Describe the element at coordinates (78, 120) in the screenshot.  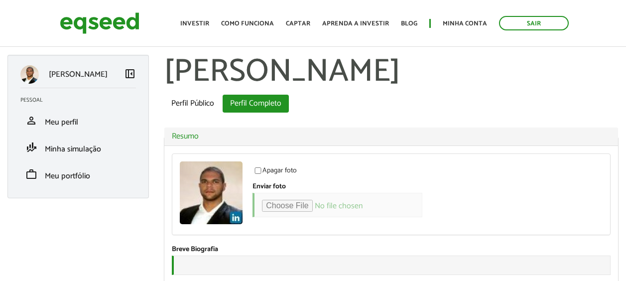
I see `li: Meu perfil` at that location.